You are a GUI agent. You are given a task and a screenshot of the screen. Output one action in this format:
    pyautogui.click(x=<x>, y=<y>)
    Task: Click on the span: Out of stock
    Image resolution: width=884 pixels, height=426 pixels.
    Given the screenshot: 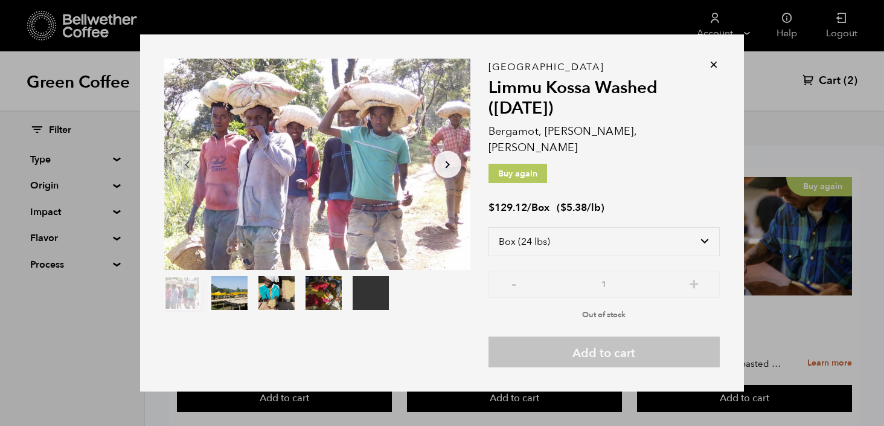 What is the action you would take?
    pyautogui.click(x=604, y=315)
    